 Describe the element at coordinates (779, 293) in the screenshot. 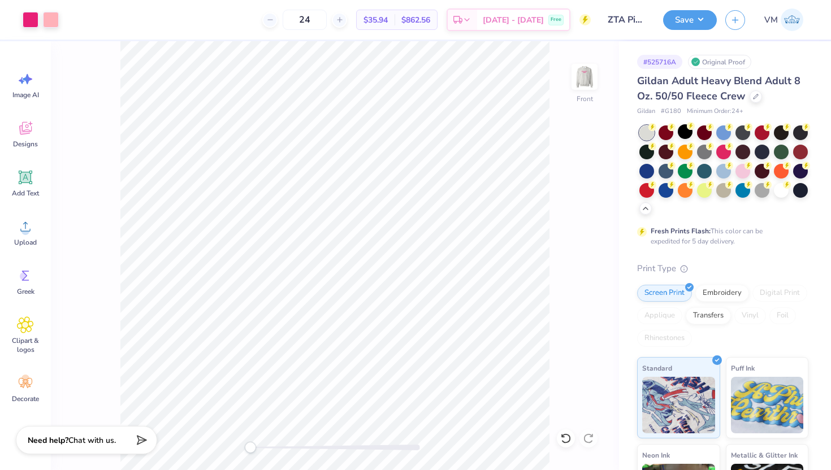

I see `div: Digital Print` at that location.